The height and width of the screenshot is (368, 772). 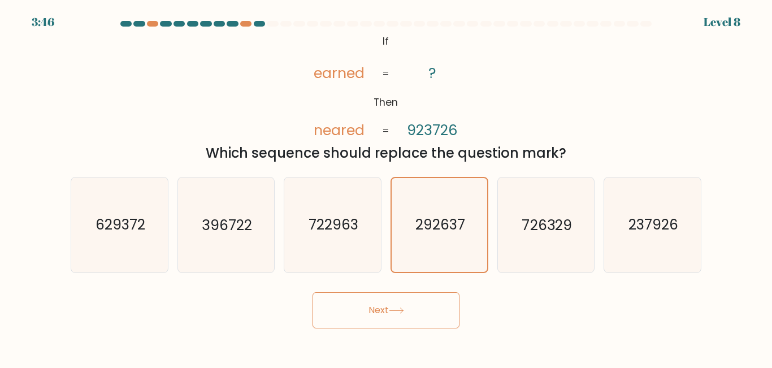 What do you see at coordinates (440, 225) in the screenshot?
I see `text: 292637` at bounding box center [440, 225].